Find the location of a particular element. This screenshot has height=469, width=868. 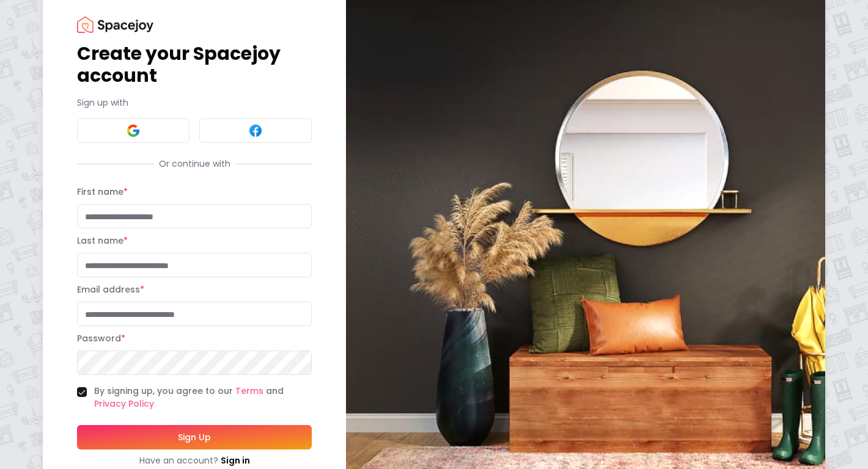

label: Password is located at coordinates (101, 339).